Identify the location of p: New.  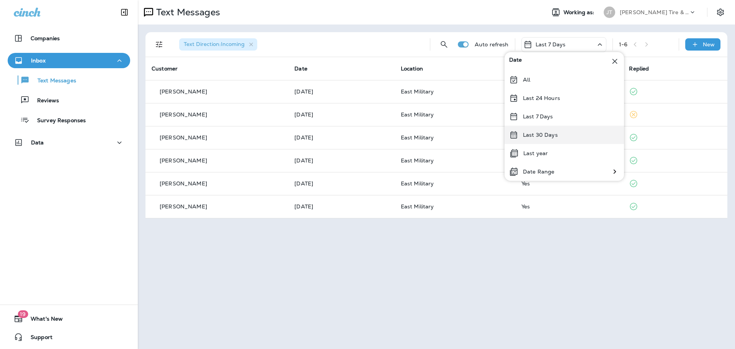
(708, 44).